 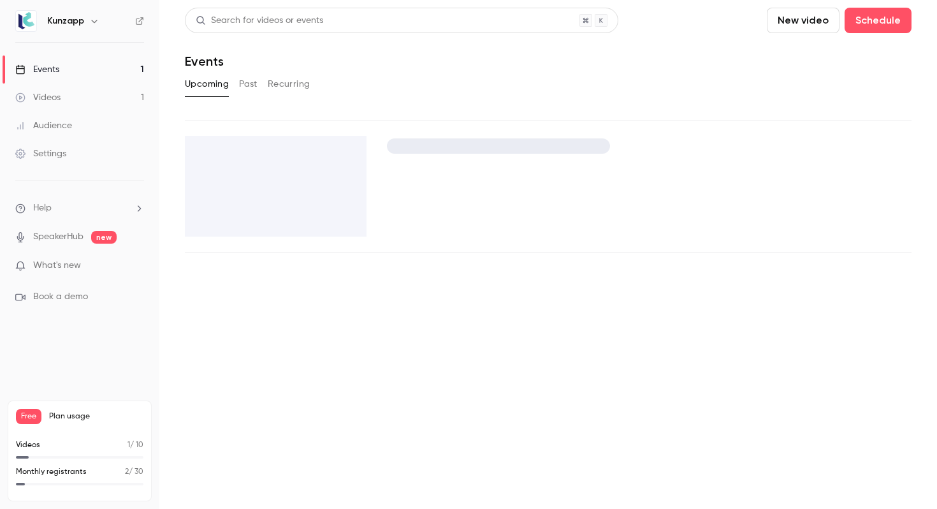 I want to click on div: Audience, so click(x=43, y=126).